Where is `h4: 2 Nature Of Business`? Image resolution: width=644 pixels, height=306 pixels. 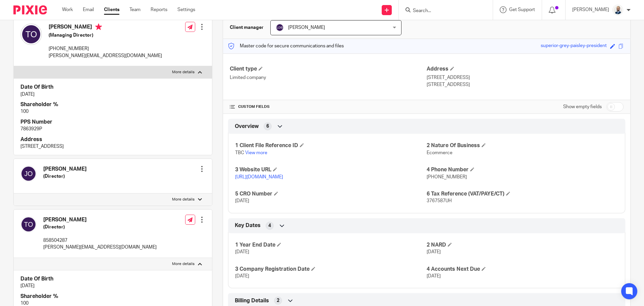
h4: 2 Nature Of Business is located at coordinates (522, 146).